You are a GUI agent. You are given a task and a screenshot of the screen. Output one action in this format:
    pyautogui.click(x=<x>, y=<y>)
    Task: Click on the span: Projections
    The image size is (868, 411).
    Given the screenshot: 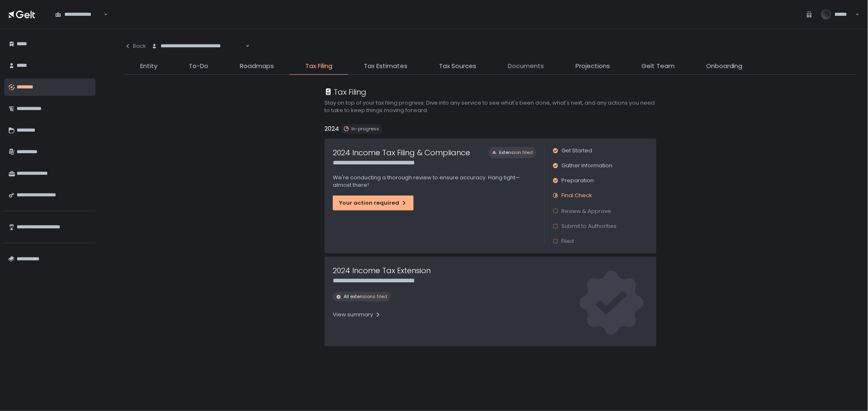 What is the action you would take?
    pyautogui.click(x=593, y=66)
    